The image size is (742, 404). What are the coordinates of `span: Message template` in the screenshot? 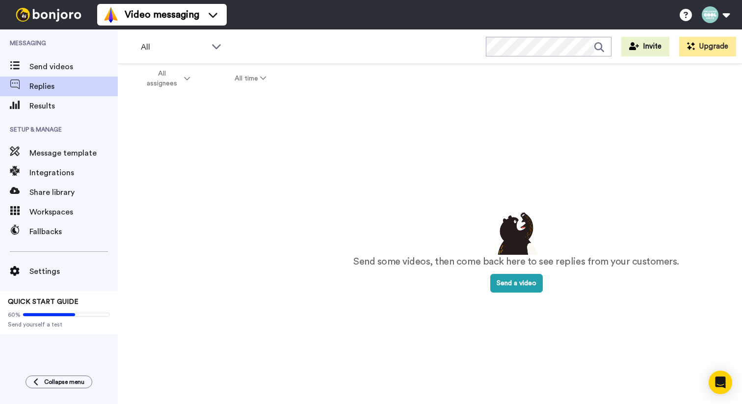 It's located at (74, 153).